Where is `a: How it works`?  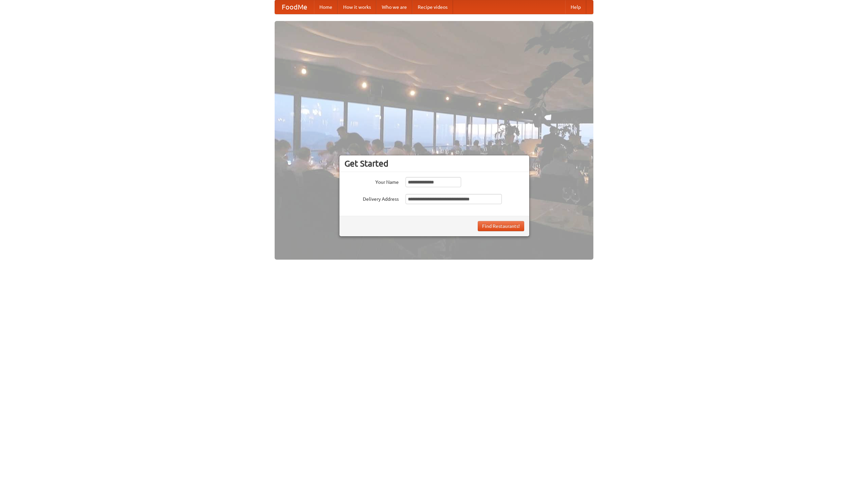 a: How it works is located at coordinates (357, 7).